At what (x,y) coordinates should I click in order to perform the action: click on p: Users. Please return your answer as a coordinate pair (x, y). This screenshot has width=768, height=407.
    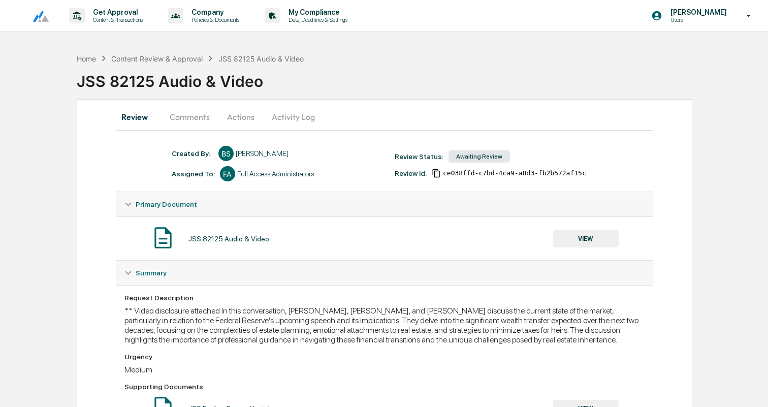
    Looking at the image, I should click on (697, 20).